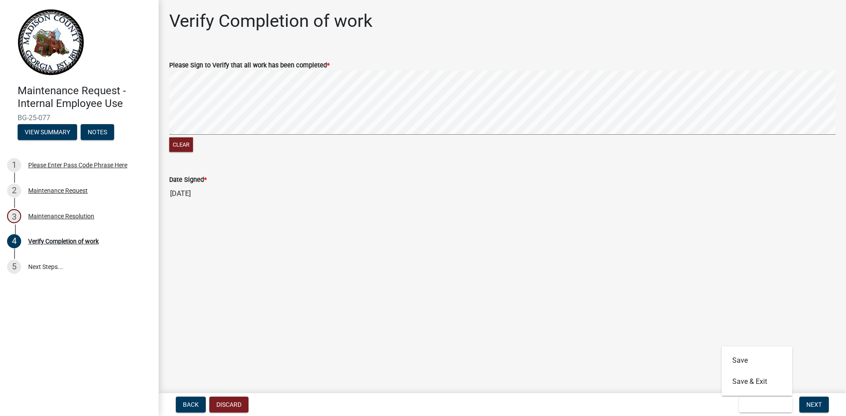 Image resolution: width=846 pixels, height=416 pixels. I want to click on label: Date Signed, so click(188, 180).